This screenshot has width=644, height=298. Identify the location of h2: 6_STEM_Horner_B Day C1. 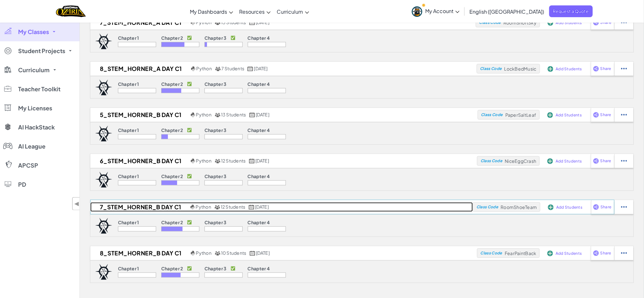
(139, 161).